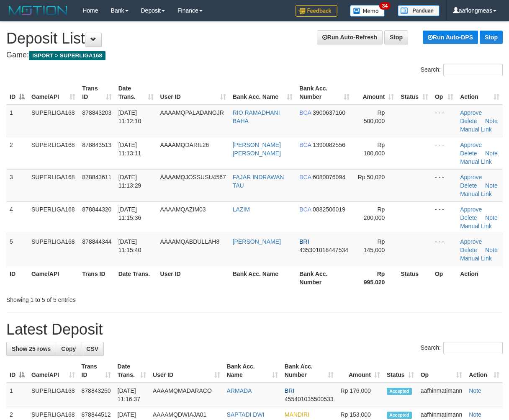 The height and width of the screenshot is (420, 509). I want to click on a: FAJAR INDRAWAN TAU, so click(258, 181).